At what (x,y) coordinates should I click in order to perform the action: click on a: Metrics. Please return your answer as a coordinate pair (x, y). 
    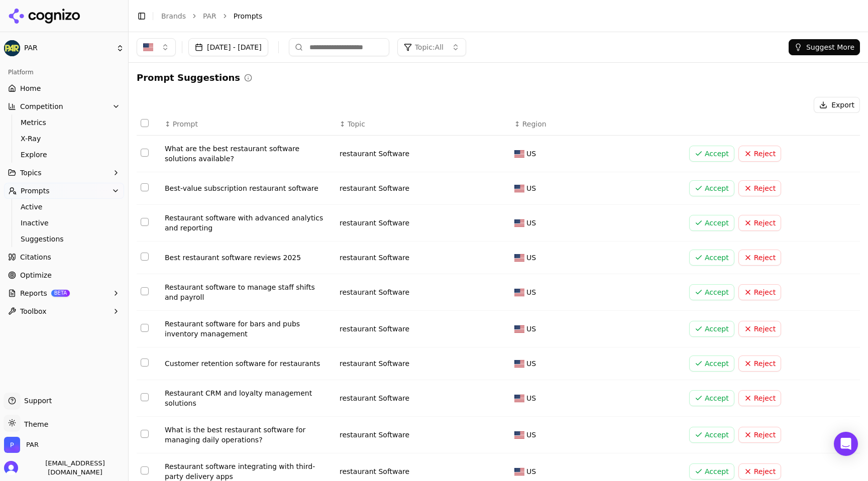
    Looking at the image, I should click on (64, 122).